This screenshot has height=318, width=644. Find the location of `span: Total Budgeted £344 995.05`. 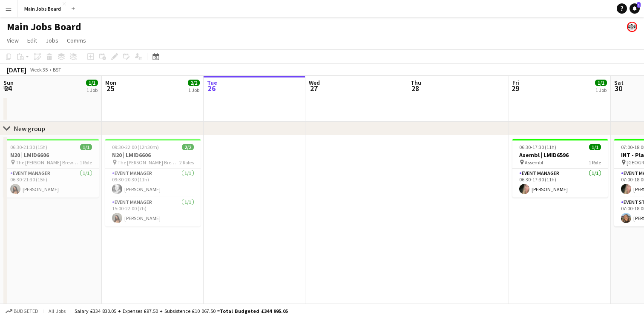

span: Total Budgeted £344 995.05 is located at coordinates (254, 311).